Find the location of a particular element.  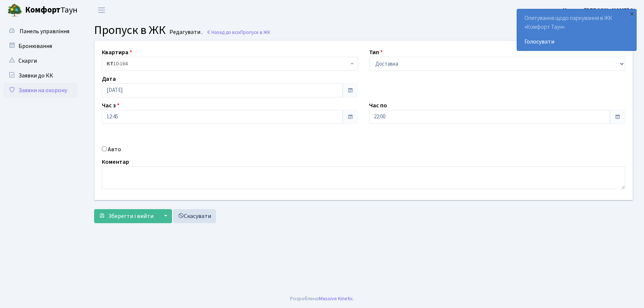

img: logo.png is located at coordinates (15, 10).